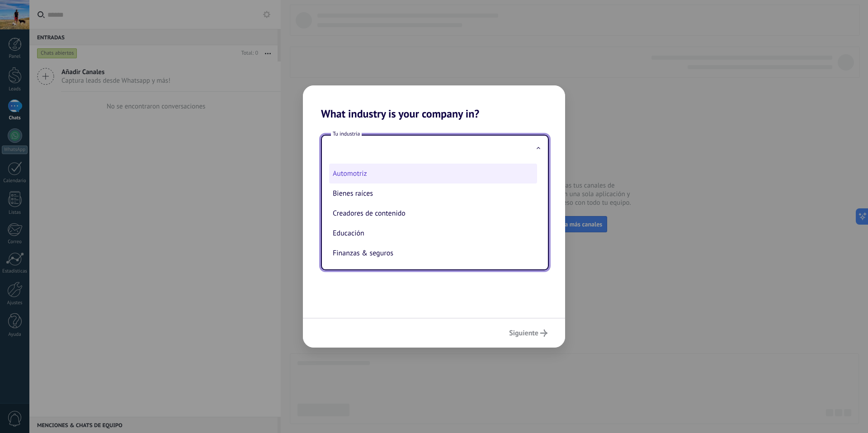  Describe the element at coordinates (433, 274) in the screenshot. I see `li: Gobierno` at that location.